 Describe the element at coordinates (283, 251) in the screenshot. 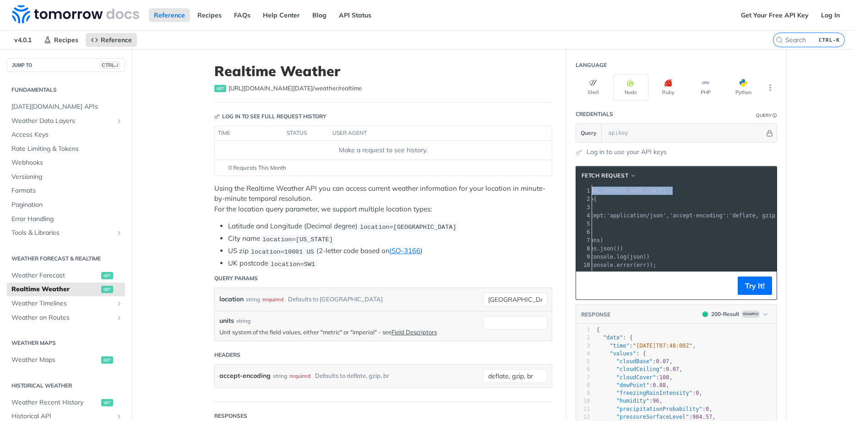

I see `span: location=10001 US` at that location.